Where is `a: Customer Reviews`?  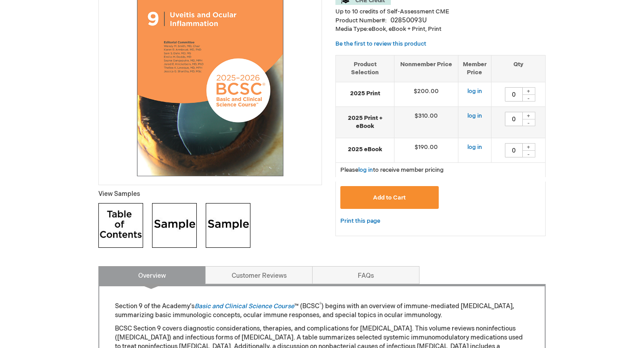
a: Customer Reviews is located at coordinates (259, 275).